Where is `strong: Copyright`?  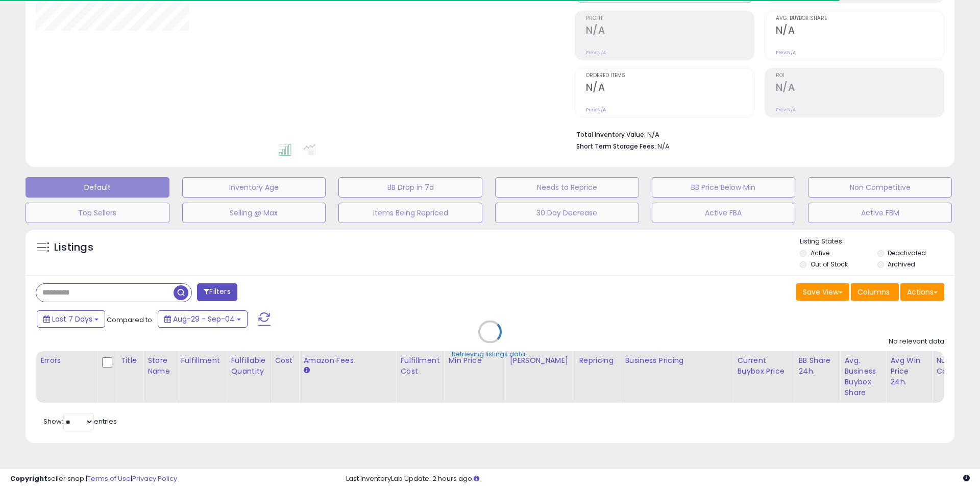 strong: Copyright is located at coordinates (29, 478).